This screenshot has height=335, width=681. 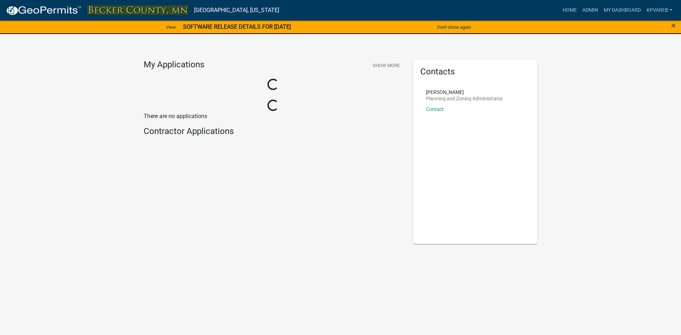 I want to click on h4: My Applications, so click(x=174, y=65).